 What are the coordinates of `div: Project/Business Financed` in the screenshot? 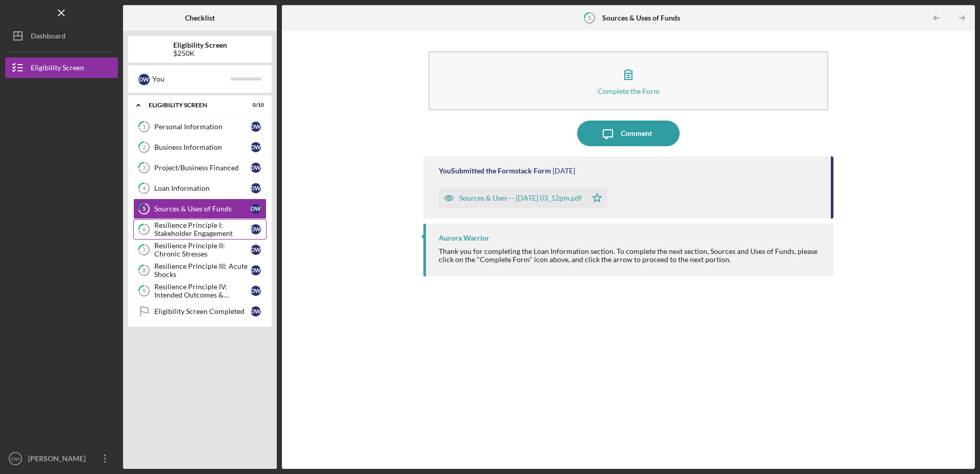 It's located at (203, 168).